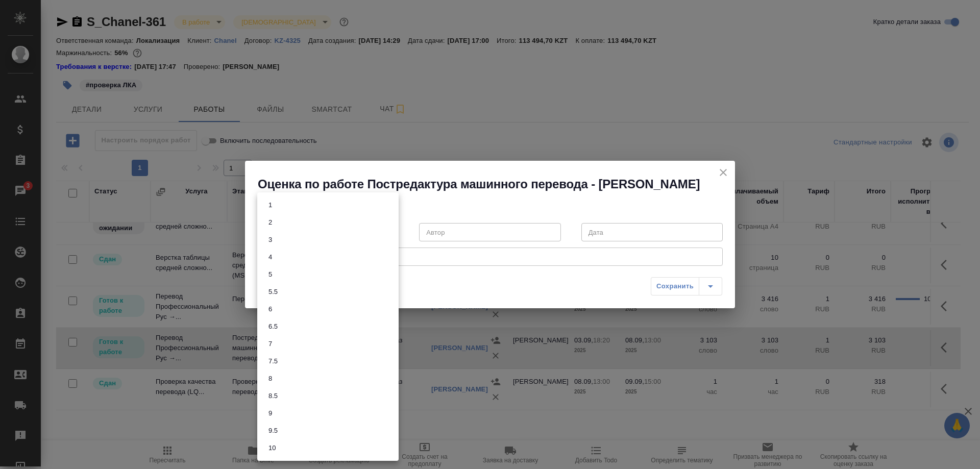 Image resolution: width=980 pixels, height=469 pixels. Describe the element at coordinates (273, 396) in the screenshot. I see `button: 8.5` at that location.